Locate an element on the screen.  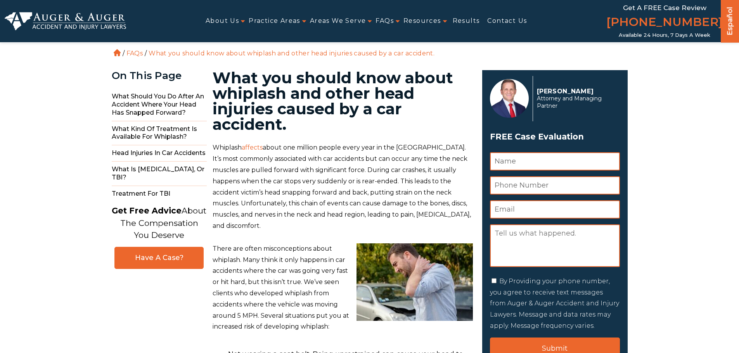
span: affects is located at coordinates (252, 147).